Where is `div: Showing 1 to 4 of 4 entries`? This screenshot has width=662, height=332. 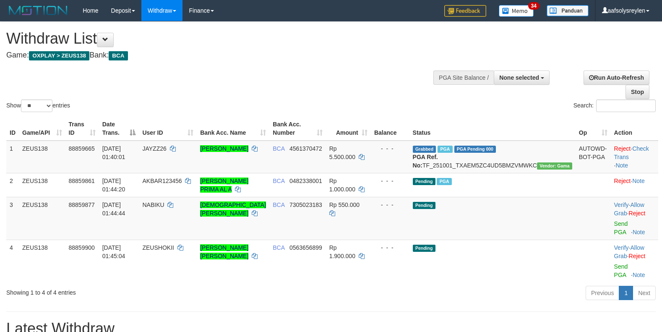
div: Showing 1 to 4 of 4 entries is located at coordinates (138, 291).